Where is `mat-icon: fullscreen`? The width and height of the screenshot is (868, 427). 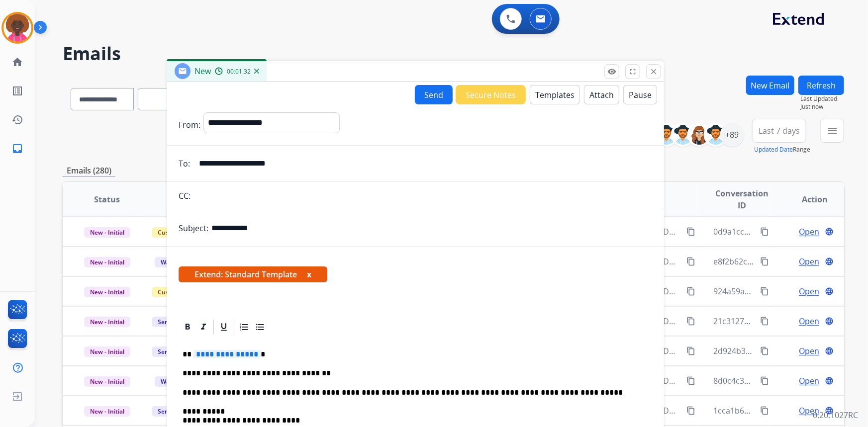
mat-icon: fullscreen is located at coordinates (633, 72).